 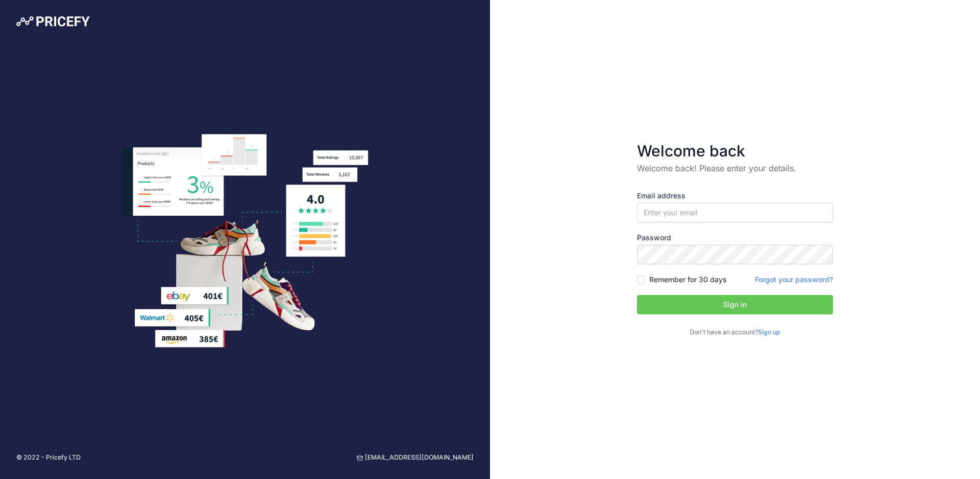 What do you see at coordinates (794, 279) in the screenshot?
I see `a: Forgot your password?` at bounding box center [794, 279].